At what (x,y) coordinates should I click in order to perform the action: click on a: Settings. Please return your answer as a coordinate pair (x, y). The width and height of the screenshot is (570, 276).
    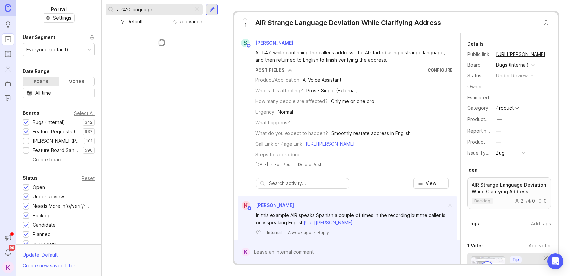
    Looking at the image, I should click on (58, 18).